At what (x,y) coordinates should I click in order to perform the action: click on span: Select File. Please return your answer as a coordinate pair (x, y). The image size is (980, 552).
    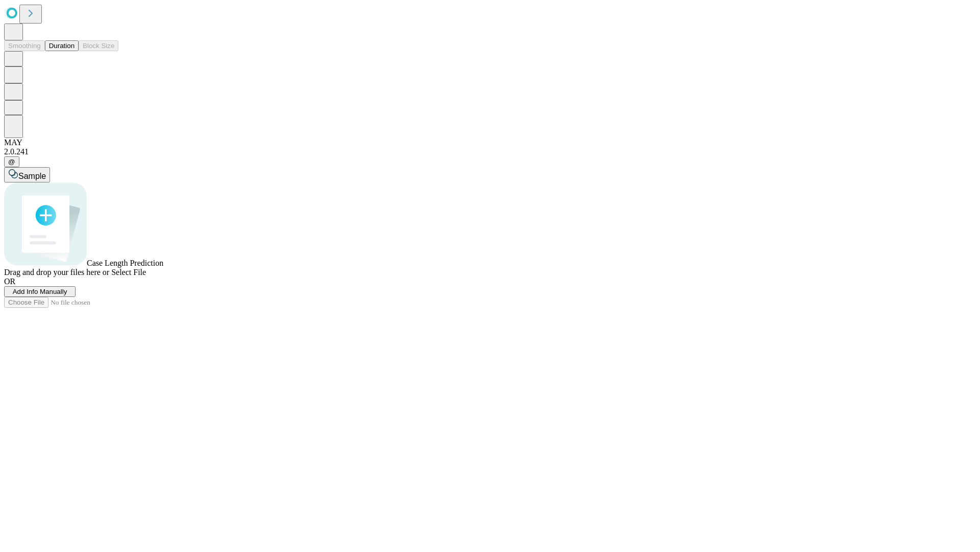
    Looking at the image, I should click on (129, 272).